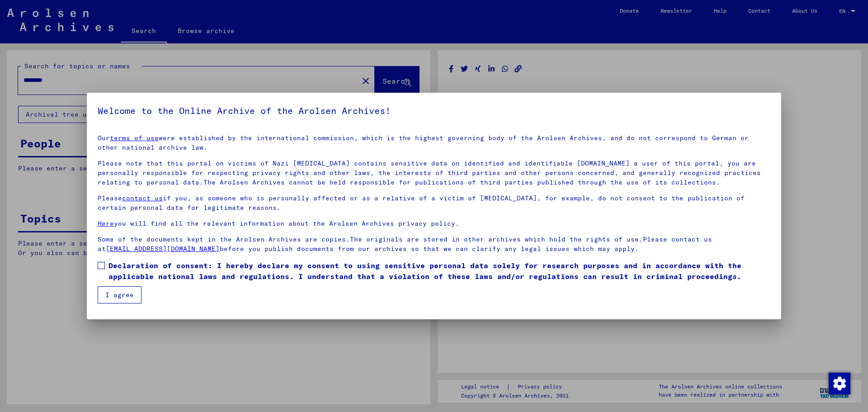 The width and height of the screenshot is (868, 412). What do you see at coordinates (839, 383) in the screenshot?
I see `img: Change consent` at bounding box center [839, 383].